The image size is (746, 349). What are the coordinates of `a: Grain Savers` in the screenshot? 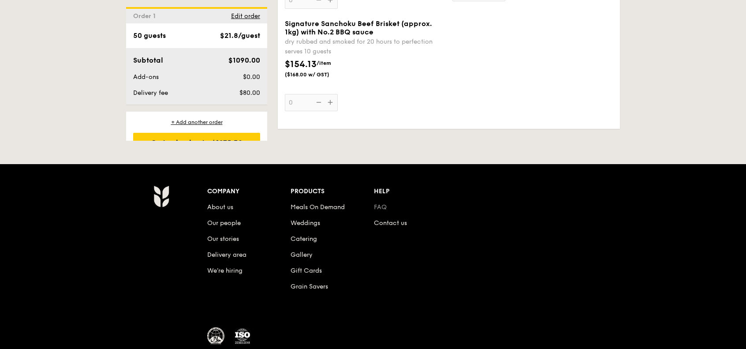 It's located at (309, 286).